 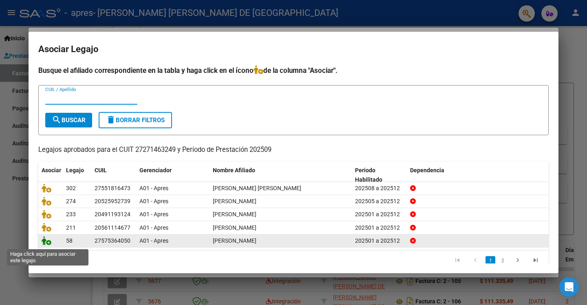 I want to click on span: SANCHEZ ARANDA ZOE ISABELLA MARTINA, so click(x=257, y=188).